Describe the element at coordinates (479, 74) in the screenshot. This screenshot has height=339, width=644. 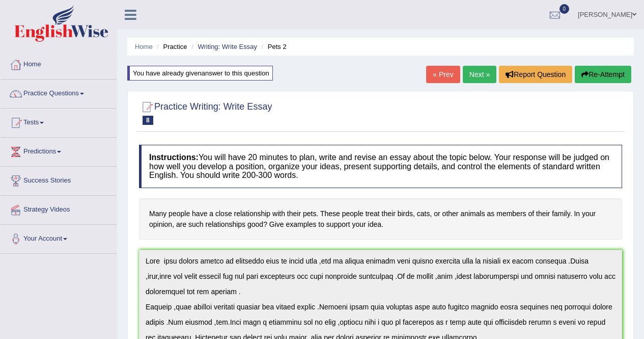
I see `a: Next »` at that location.